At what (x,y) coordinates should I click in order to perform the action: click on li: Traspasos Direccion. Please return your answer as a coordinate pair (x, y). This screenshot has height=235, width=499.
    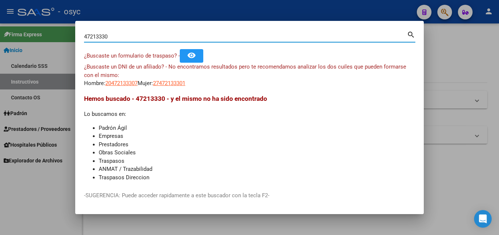
    Looking at the image, I should click on (257, 178).